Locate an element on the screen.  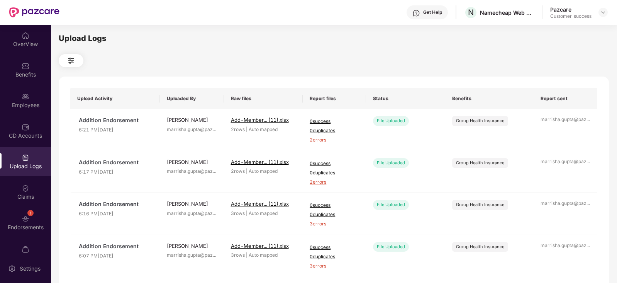
th: Status is located at coordinates (405, 98).